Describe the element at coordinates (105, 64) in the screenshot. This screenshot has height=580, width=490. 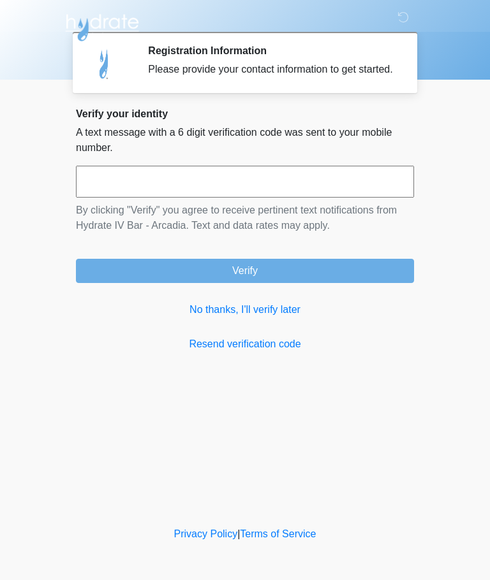
I see `img: Agent Avatar` at that location.